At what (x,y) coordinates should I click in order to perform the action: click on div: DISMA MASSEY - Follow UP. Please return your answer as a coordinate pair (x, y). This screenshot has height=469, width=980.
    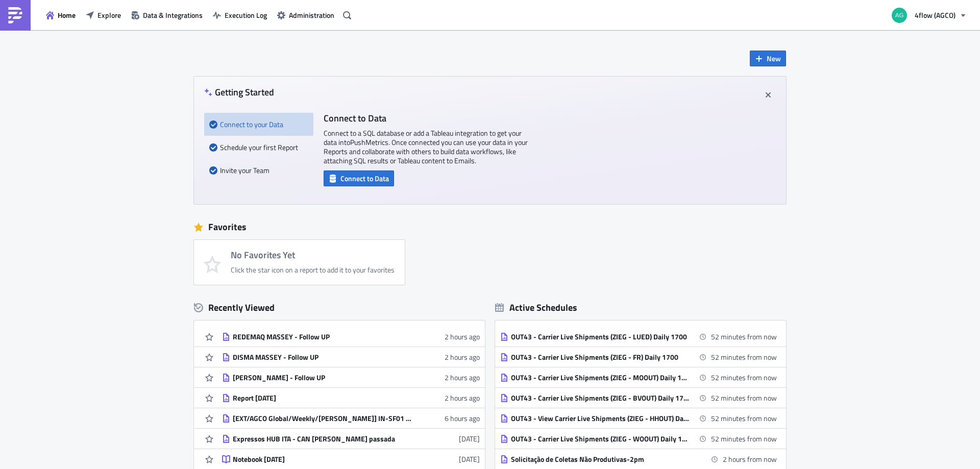
    Looking at the image, I should click on (322, 358).